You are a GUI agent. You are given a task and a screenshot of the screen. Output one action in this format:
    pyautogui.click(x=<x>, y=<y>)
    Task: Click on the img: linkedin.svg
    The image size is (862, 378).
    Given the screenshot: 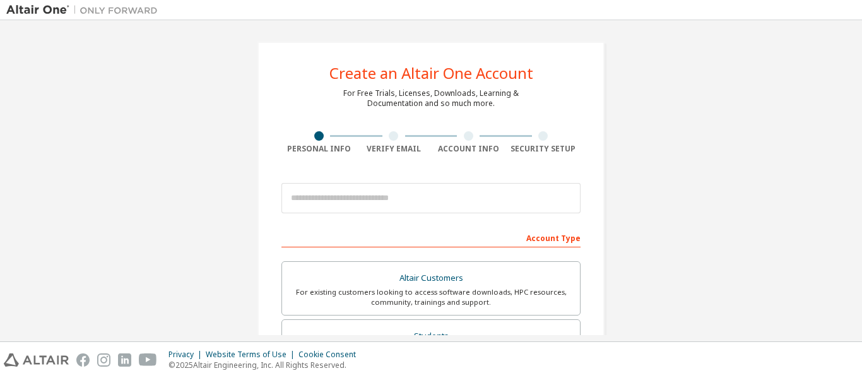 What is the action you would take?
    pyautogui.click(x=124, y=360)
    